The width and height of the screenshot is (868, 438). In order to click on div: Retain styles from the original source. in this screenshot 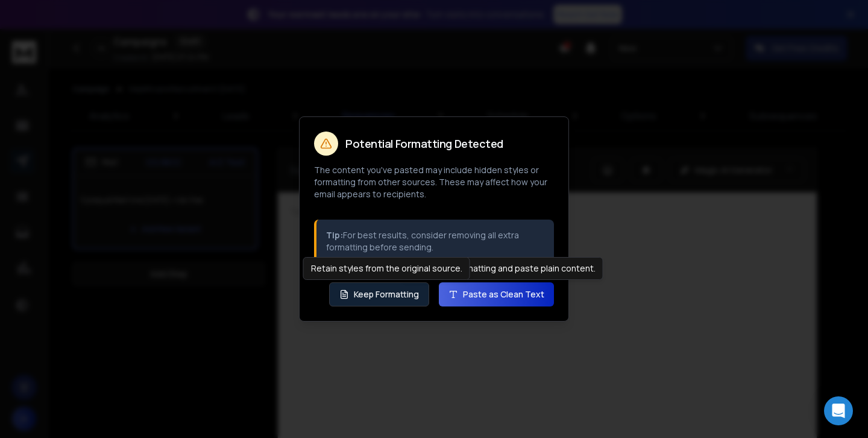, I will do `click(386, 269)`.